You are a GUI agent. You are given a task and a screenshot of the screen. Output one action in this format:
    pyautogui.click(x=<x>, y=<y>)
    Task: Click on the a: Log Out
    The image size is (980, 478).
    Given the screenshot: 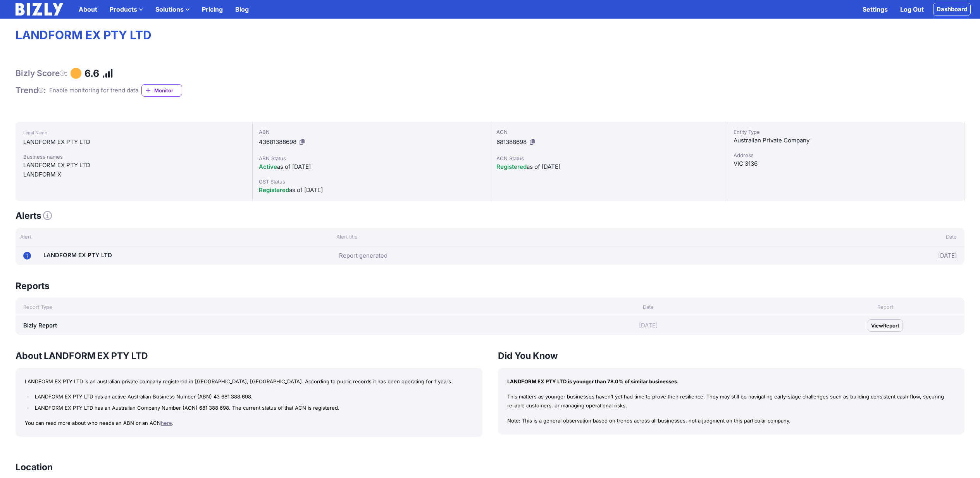 What is the action you would take?
    pyautogui.click(x=912, y=9)
    